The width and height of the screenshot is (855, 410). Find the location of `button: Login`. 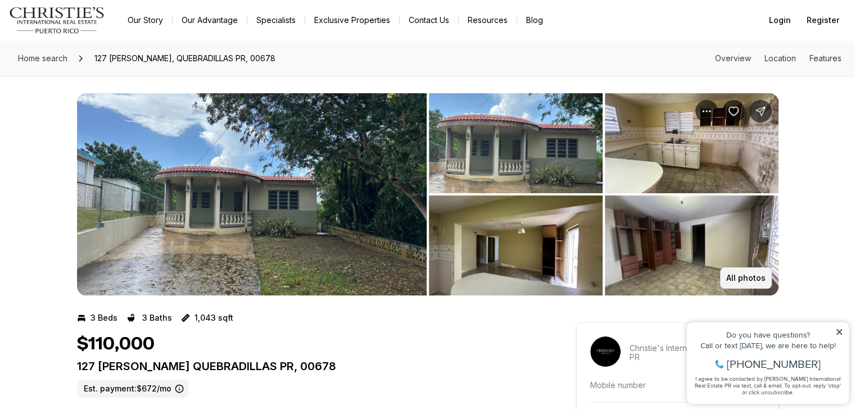

button: Login is located at coordinates (780, 20).